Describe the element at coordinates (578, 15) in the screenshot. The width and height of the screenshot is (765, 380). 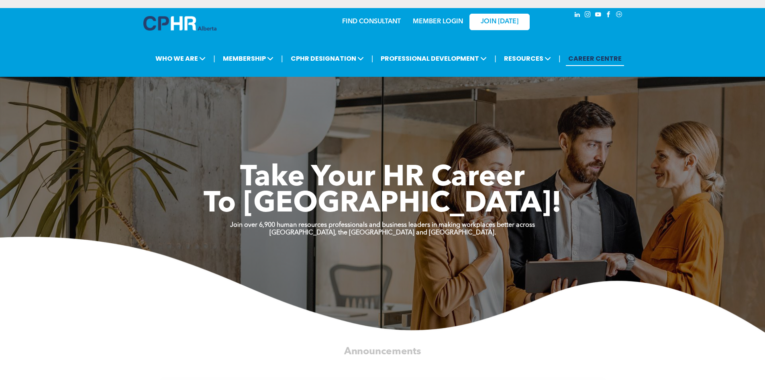
I see `a: linkedin` at that location.